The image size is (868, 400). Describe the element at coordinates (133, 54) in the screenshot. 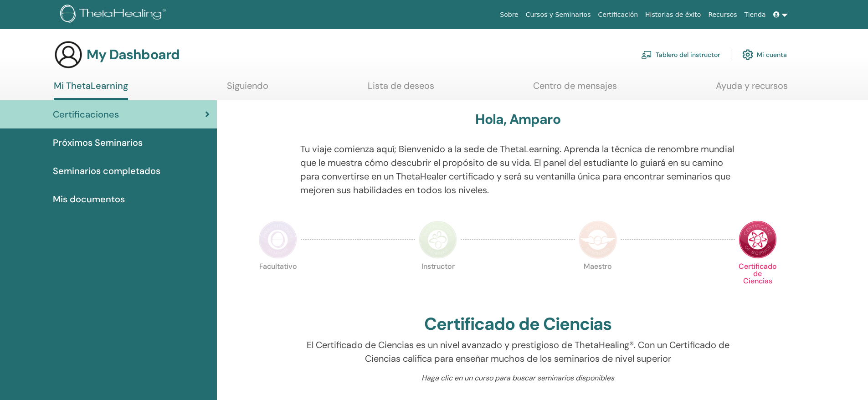

I see `h3: My Dashboard` at that location.